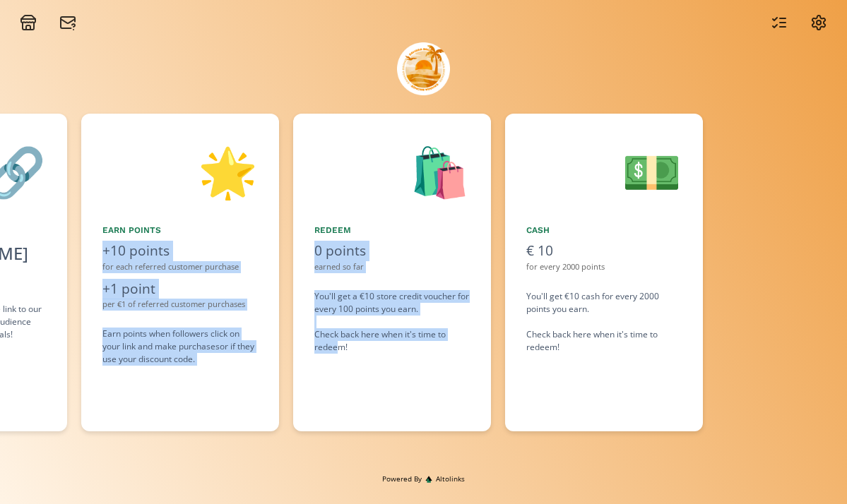 The image size is (847, 504). I want to click on div: 0 points, so click(392, 250).